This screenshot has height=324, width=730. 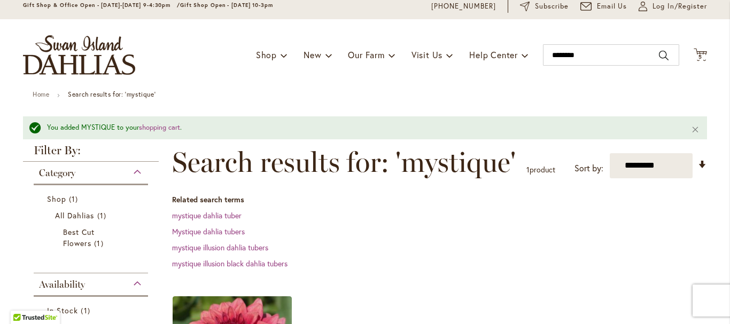 What do you see at coordinates (700, 55) in the screenshot?
I see `button: 5` at bounding box center [700, 55].